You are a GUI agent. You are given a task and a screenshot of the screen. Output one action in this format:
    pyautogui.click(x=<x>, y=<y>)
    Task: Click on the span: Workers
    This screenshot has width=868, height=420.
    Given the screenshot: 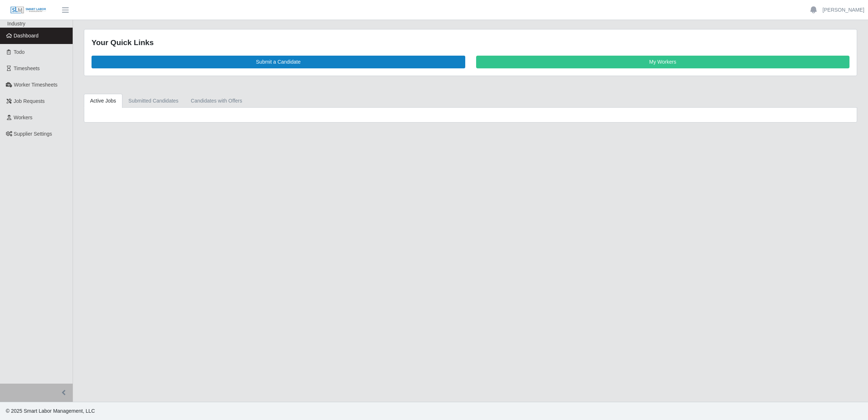 What is the action you would take?
    pyautogui.click(x=23, y=117)
    